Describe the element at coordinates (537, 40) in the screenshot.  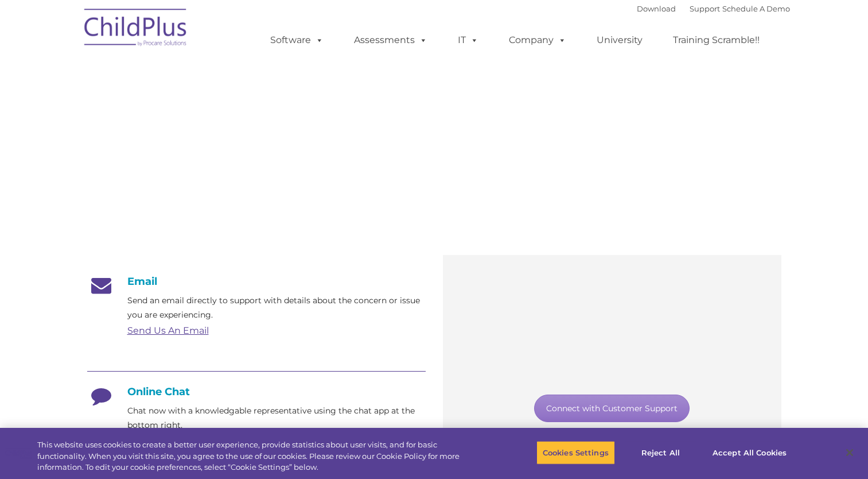
I see `a: Company` at that location.